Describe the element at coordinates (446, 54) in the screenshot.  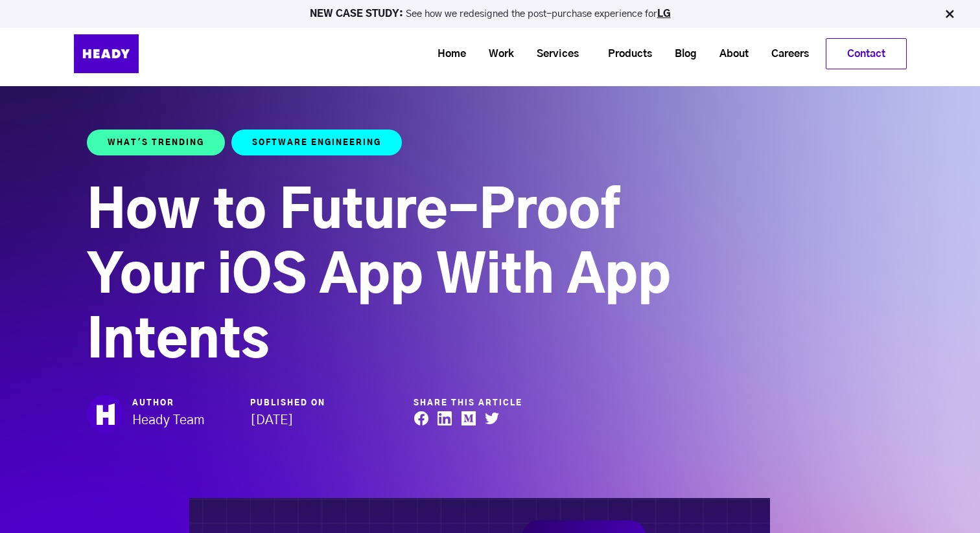
I see `a: Home` at that location.